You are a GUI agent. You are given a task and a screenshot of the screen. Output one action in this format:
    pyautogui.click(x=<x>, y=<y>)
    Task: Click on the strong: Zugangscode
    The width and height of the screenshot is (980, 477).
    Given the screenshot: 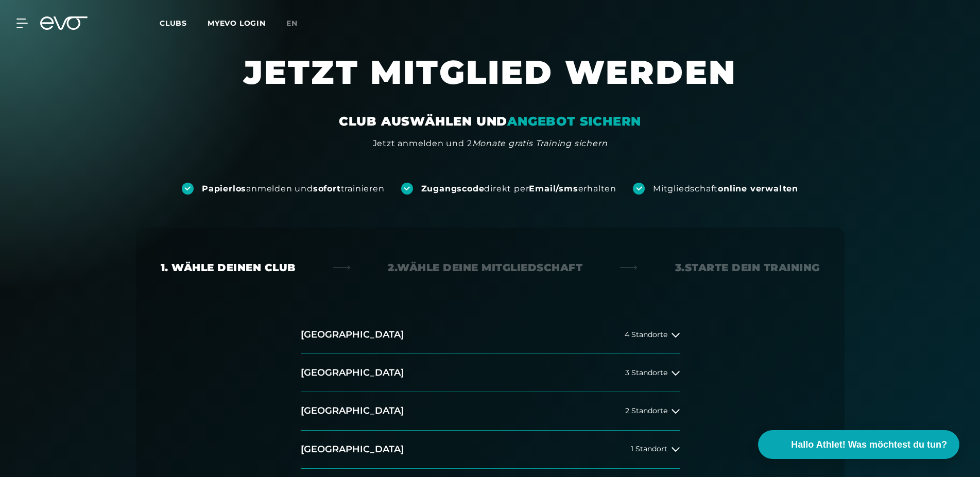 What is the action you would take?
    pyautogui.click(x=452, y=188)
    